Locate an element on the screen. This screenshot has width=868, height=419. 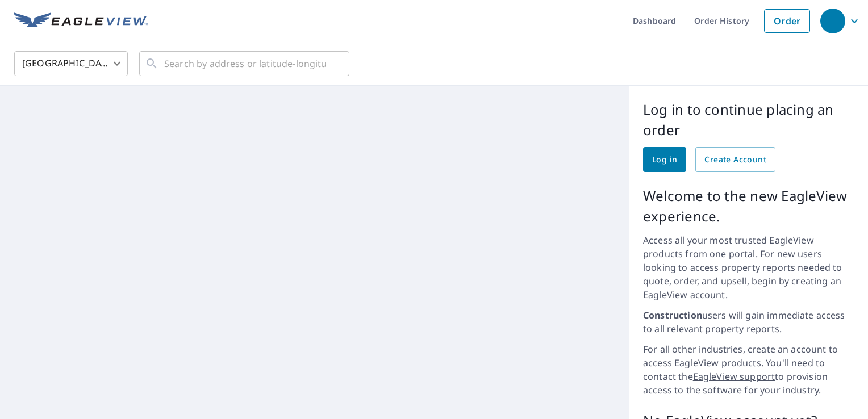
p: Welcome to the new EagleView experience. is located at coordinates (749, 206).